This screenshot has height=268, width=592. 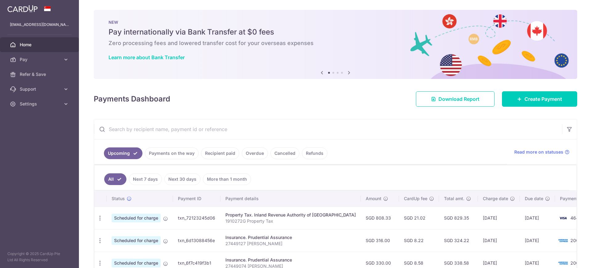 What do you see at coordinates (197, 240) in the screenshot?
I see `td: txn_6d13088456e` at bounding box center [197, 240].